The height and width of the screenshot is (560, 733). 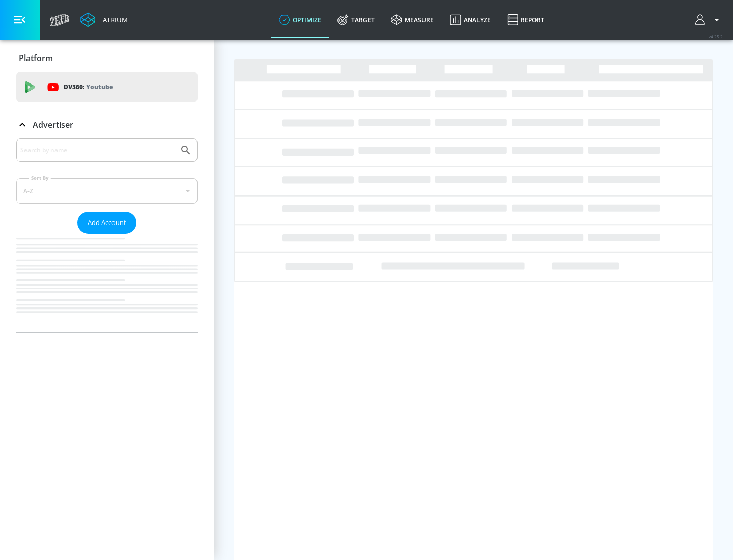 What do you see at coordinates (107, 222) in the screenshot?
I see `span: Add Account` at bounding box center [107, 222].